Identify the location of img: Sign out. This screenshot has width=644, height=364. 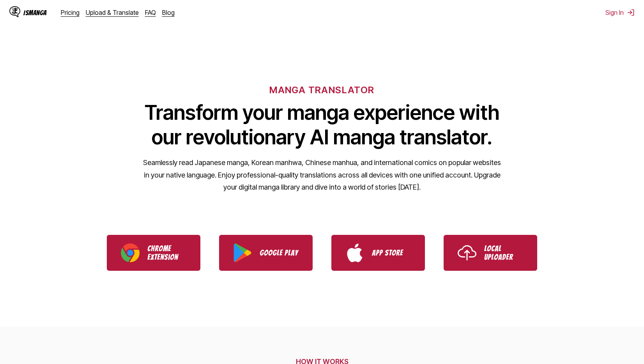
(631, 13).